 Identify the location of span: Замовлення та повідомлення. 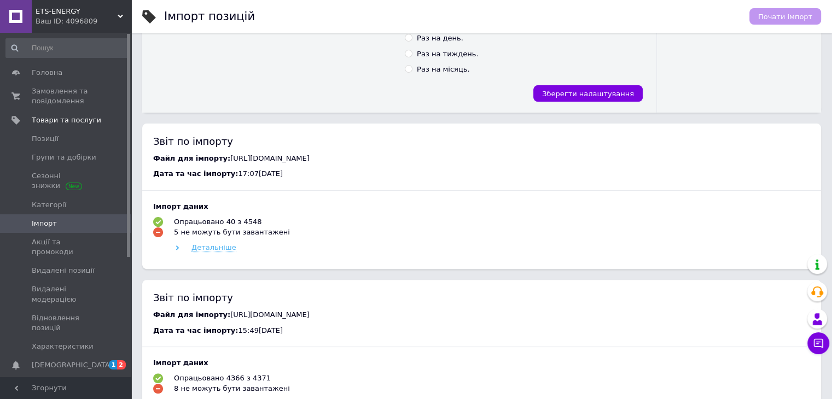
(66, 96).